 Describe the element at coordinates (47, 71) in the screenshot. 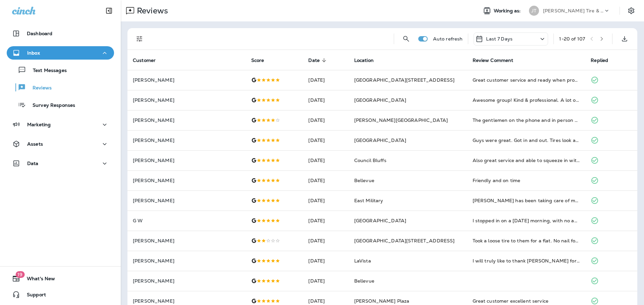

I see `p: Text Messages` at that location.